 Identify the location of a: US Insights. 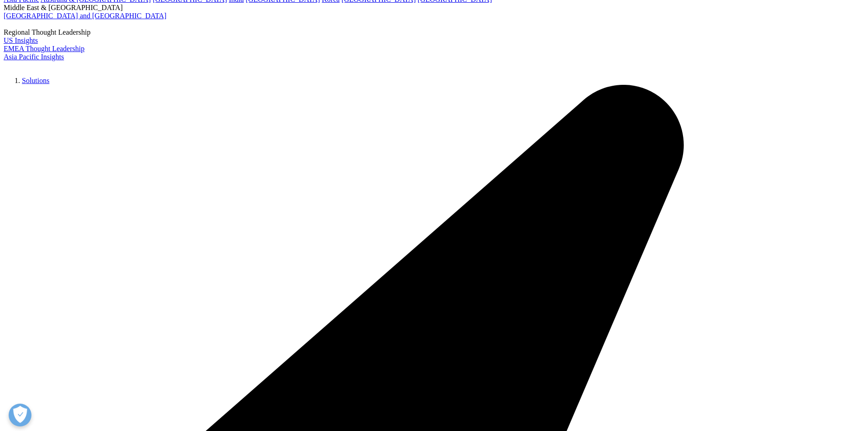
(20, 40).